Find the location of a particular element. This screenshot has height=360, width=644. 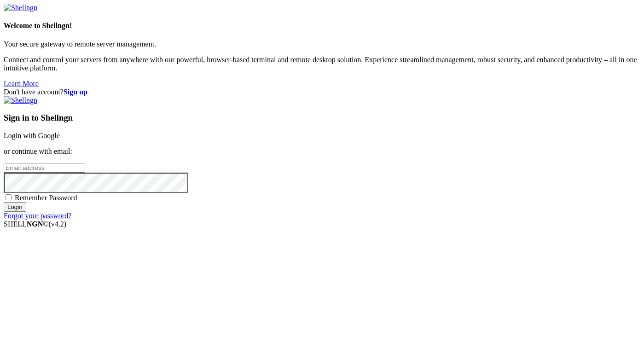

a: Forgot your password? is located at coordinates (37, 216).